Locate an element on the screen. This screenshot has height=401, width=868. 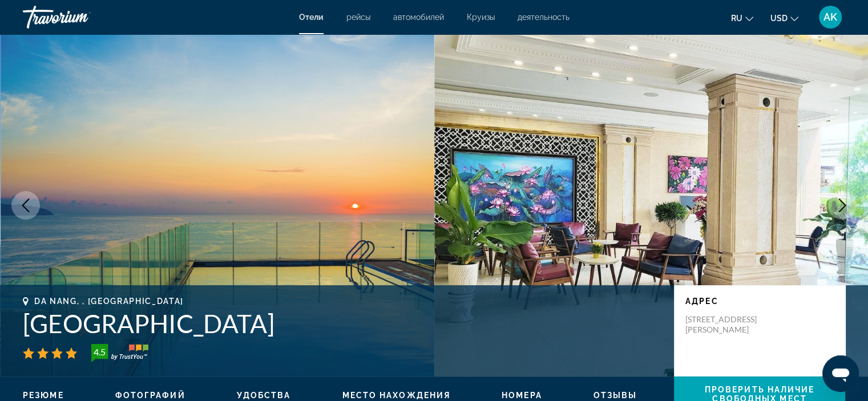
button: Удобства is located at coordinates (264, 396).